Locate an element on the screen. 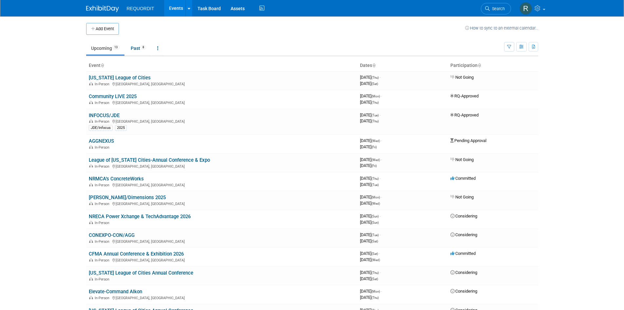 Image resolution: width=624 pixels, height=310 pixels. a: Past8 is located at coordinates (138, 48).